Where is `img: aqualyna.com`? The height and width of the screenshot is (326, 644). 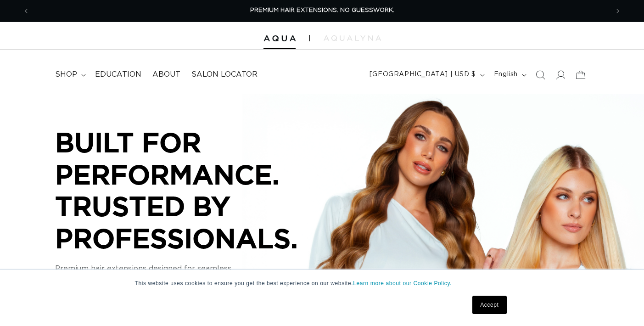
img: aqualyna.com is located at coordinates (352, 38).